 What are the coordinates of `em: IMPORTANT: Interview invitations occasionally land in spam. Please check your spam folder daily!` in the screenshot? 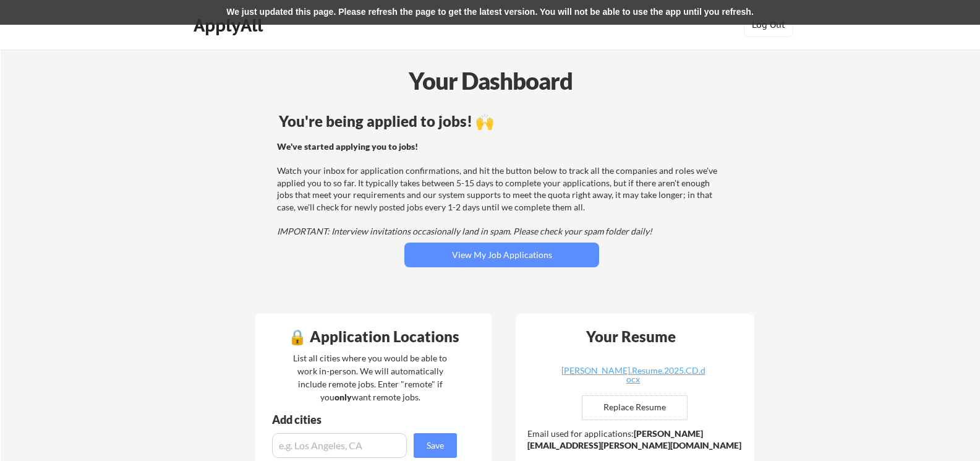 It's located at (465, 231).